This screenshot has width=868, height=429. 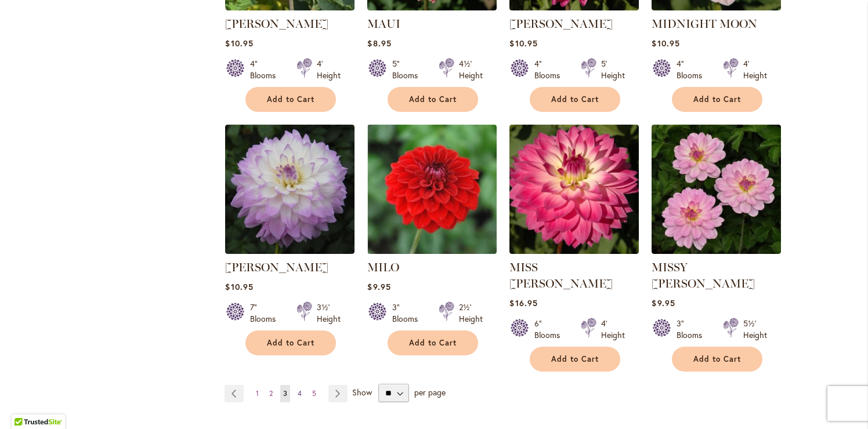 I want to click on span: 3, so click(x=285, y=393).